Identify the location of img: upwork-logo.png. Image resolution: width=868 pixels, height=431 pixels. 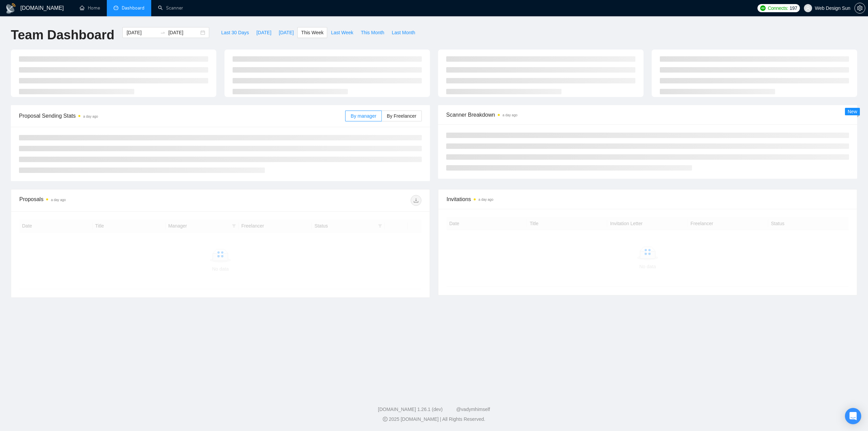
(763, 8).